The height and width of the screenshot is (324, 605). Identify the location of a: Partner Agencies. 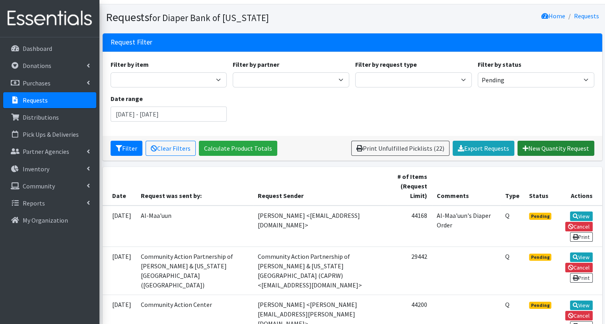
(50, 151).